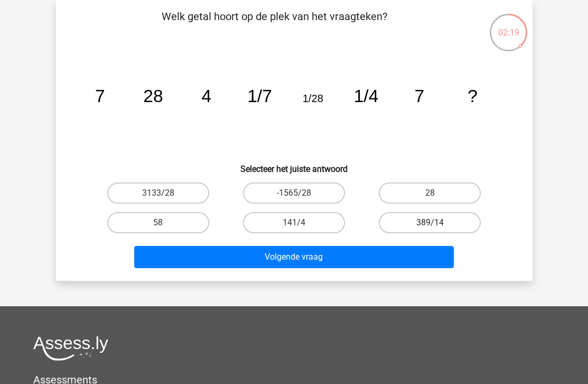 This screenshot has width=588, height=384. Describe the element at coordinates (294, 193) in the screenshot. I see `label: -1565/28` at that location.